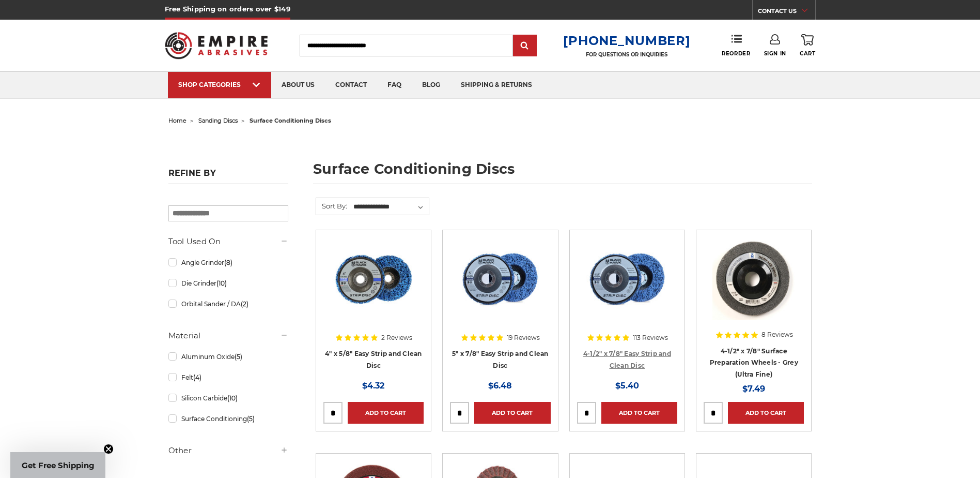 This screenshot has width=980, height=478. I want to click on span: $4.32, so click(373, 385).